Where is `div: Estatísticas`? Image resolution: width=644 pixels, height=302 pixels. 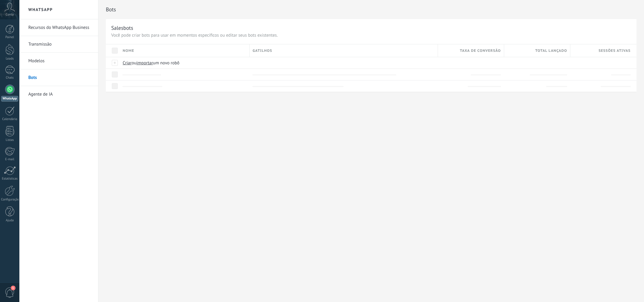
div: Estatísticas is located at coordinates (10, 178).